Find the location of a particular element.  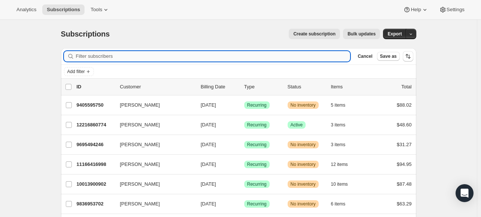

button: Save as is located at coordinates (388, 56).